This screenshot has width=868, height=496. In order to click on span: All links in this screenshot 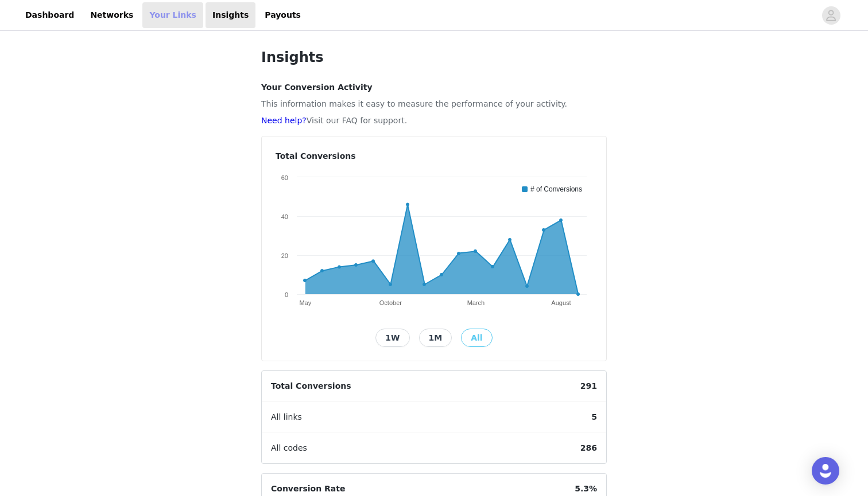, I will do `click(287, 417)`.